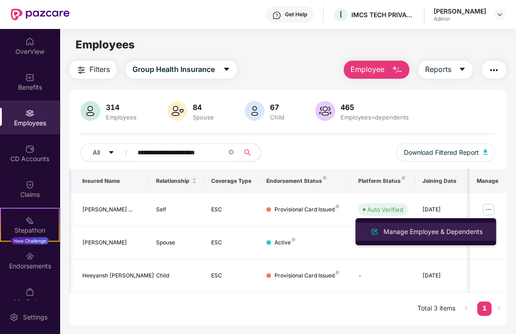 This screenshot has height=334, width=516. What do you see at coordinates (433, 232) in the screenshot?
I see `div: Manage Employee & Dependents` at bounding box center [433, 232].